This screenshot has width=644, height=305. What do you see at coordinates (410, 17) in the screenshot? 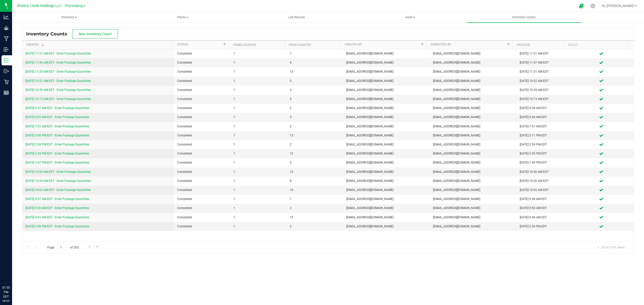
I see `a: Audit` at bounding box center [410, 17].